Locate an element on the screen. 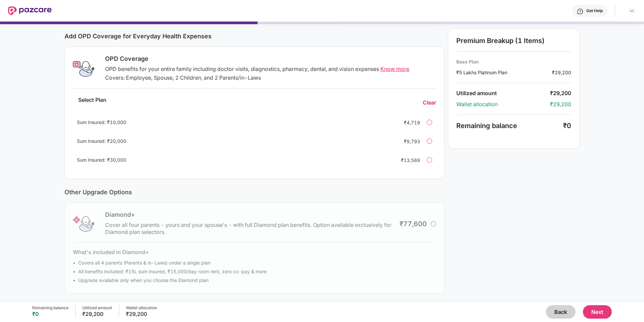 The width and height of the screenshot is (644, 322). div: ₹5 Lakhs Platinum Plan is located at coordinates (504, 72).